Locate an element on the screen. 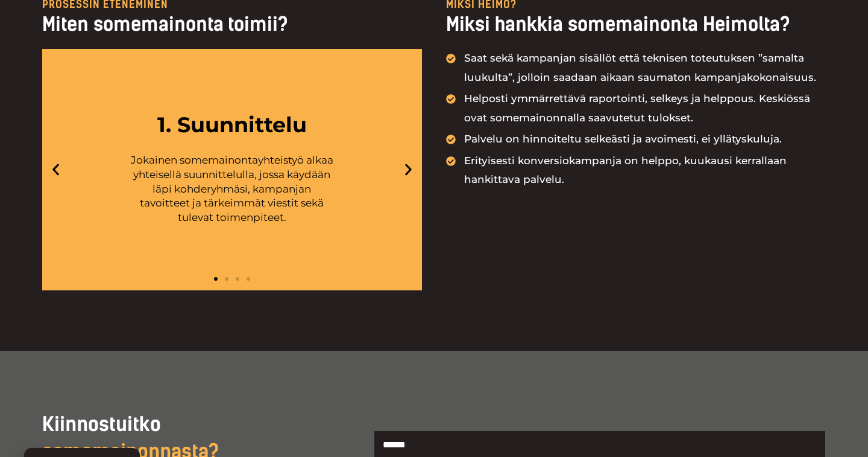 This screenshot has width=868, height=457. div: Jokainen somemainontayhteistyö alkaa yhteisellä suunnittelulla, jossa käydään läpi kohderyhmäsi, ... is located at coordinates (232, 189).